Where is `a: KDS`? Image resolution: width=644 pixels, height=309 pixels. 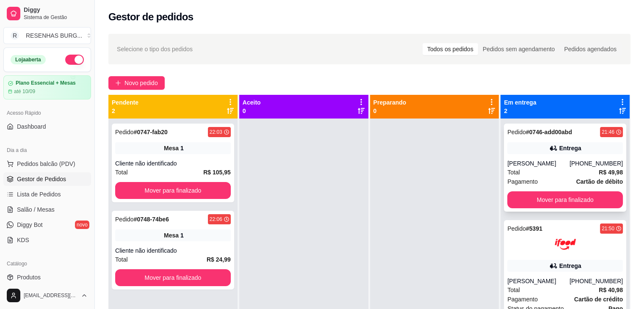
a: KDS is located at coordinates (47, 240).